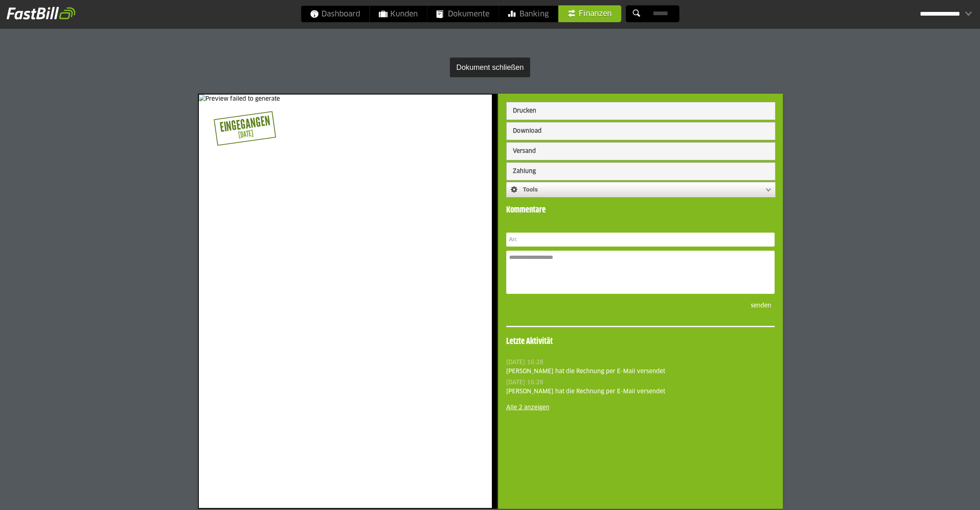  What do you see at coordinates (41, 14) in the screenshot?
I see `img: fastbill_logo_white.png` at bounding box center [41, 14].